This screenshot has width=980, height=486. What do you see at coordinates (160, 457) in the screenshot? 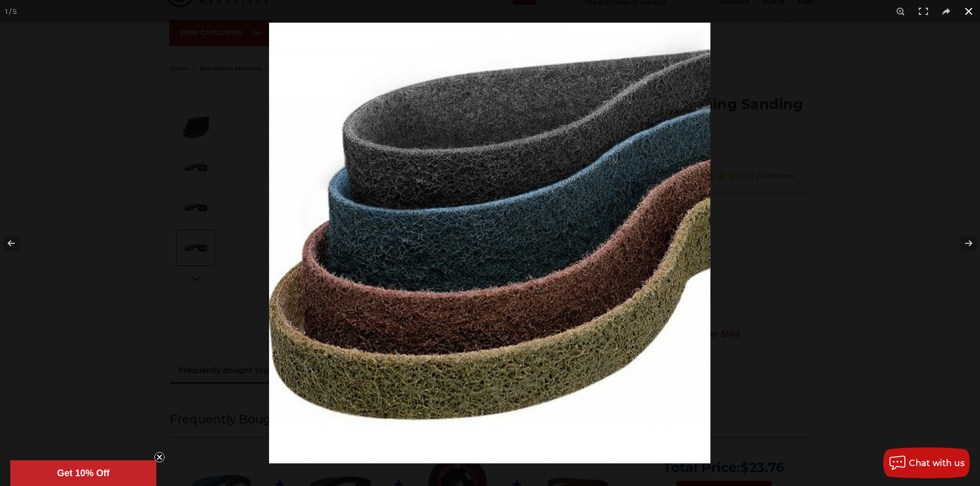
I see `button: Close teaser` at bounding box center [160, 457].